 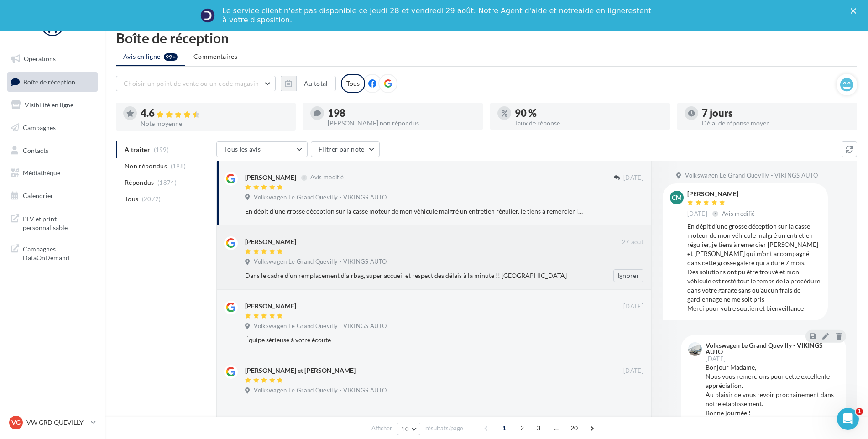 What do you see at coordinates (242, 149) in the screenshot?
I see `span: Tous les avis` at bounding box center [242, 149].